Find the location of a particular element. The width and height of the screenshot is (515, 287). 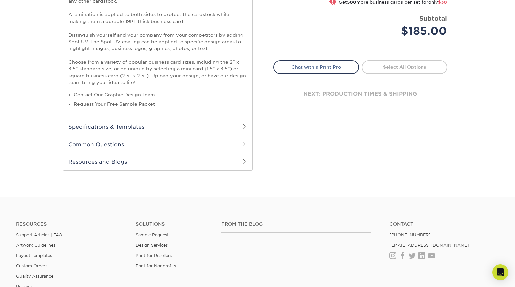

div: $185.00 is located at coordinates (406, 31).